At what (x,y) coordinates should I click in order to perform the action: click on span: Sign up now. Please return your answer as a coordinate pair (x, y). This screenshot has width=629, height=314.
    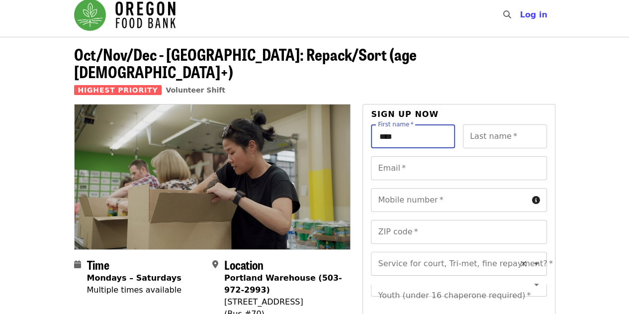
    Looking at the image, I should click on (405, 114).